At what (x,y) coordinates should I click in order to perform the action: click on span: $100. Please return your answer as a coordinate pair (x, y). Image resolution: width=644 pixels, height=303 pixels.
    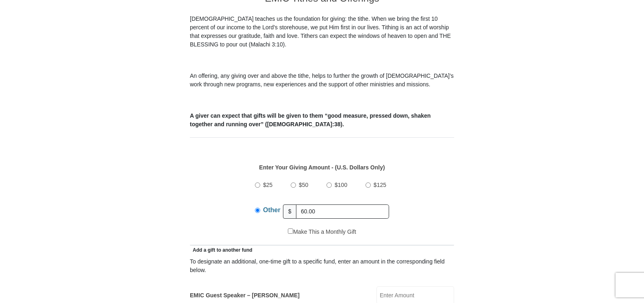
    Looking at the image, I should click on (340, 185).